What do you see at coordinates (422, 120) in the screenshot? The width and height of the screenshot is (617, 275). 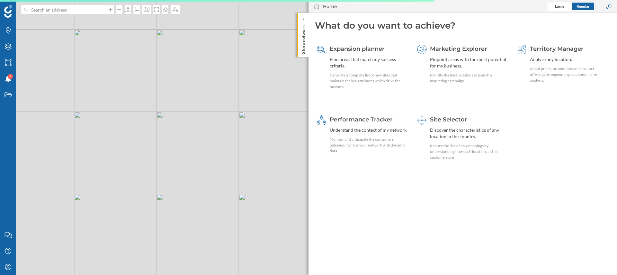 I see `img: dashboards-manager.svg` at bounding box center [422, 120].